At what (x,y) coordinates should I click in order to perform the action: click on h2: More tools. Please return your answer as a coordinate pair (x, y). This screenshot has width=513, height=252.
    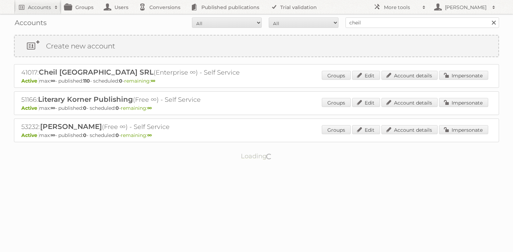
    Looking at the image, I should click on (401, 7).